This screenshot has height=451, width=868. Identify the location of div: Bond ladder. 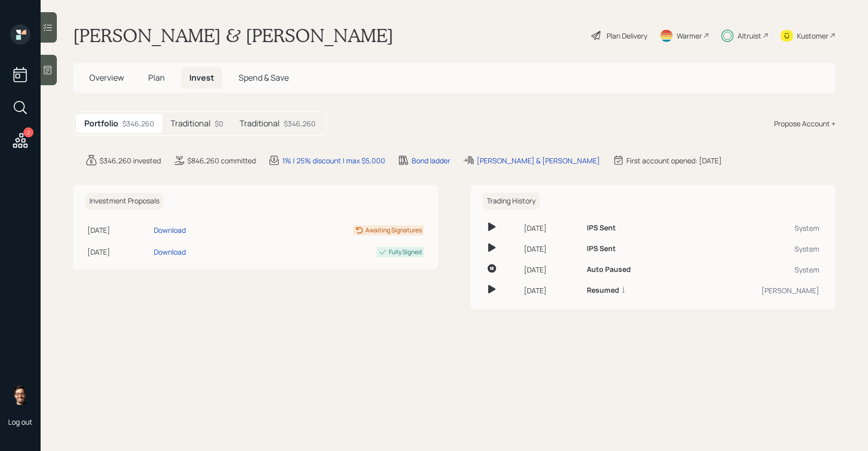
(431, 161).